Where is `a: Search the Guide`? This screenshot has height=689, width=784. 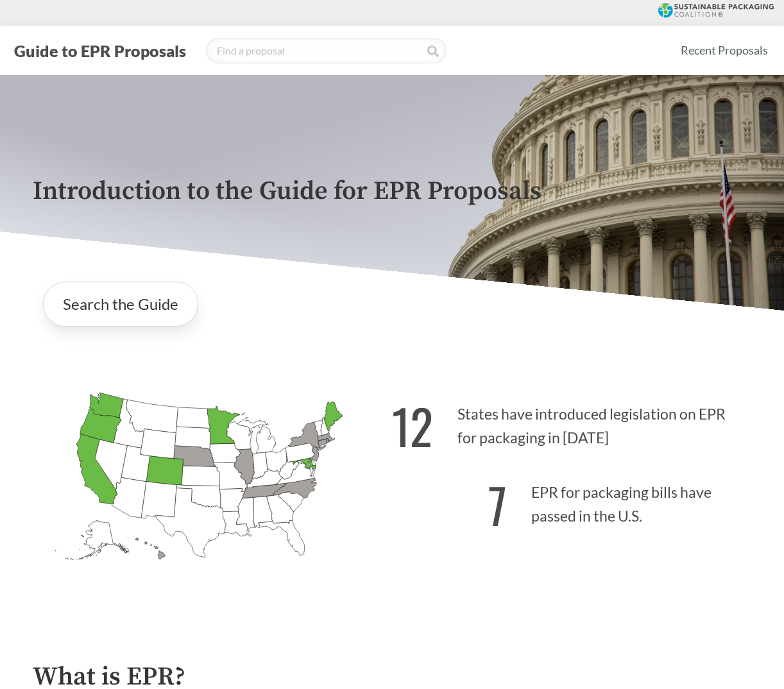 a: Search the Guide is located at coordinates (120, 304).